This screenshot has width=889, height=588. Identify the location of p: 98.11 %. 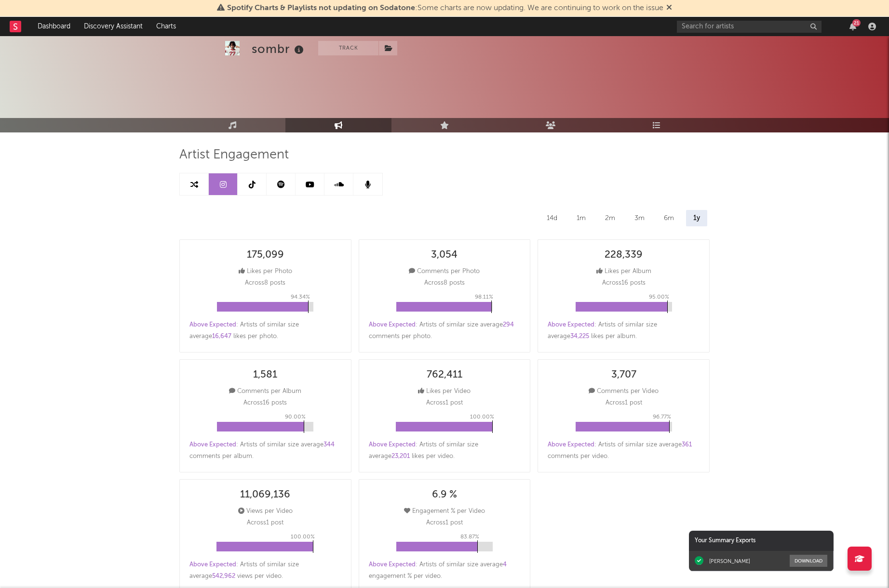
(484, 298).